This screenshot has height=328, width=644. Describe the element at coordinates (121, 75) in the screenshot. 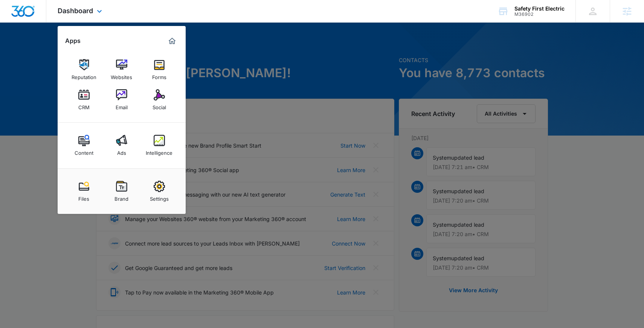

I see `div: Websites` at that location.